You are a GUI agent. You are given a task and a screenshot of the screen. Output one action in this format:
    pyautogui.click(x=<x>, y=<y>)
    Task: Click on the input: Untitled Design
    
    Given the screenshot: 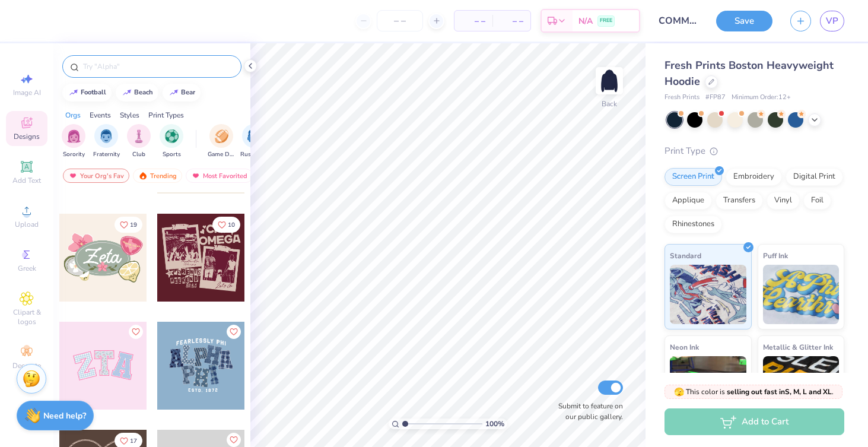 What is the action you would take?
    pyautogui.click(x=678, y=21)
    